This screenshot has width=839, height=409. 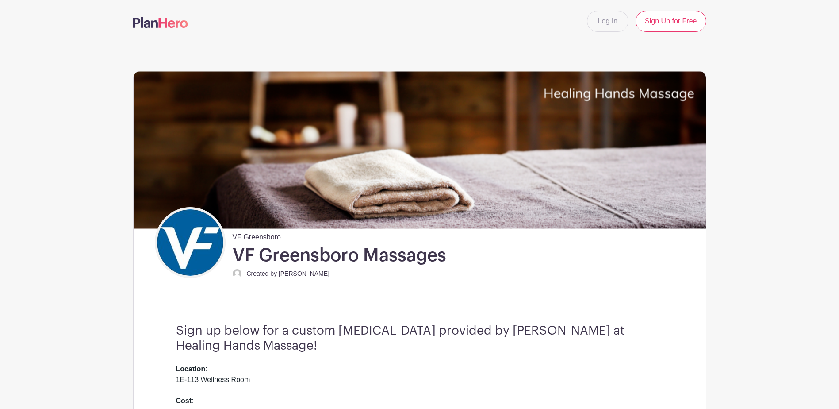 I want to click on a: Log In, so click(x=608, y=21).